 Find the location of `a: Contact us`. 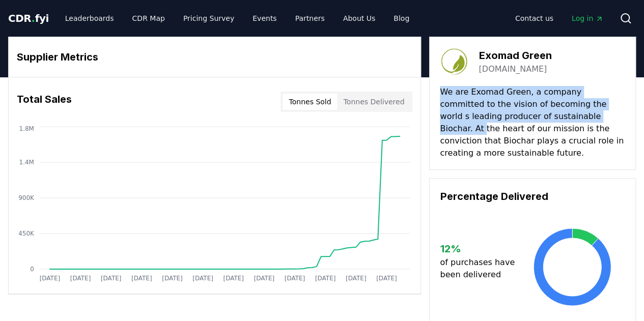

a: Contact us is located at coordinates (534, 18).